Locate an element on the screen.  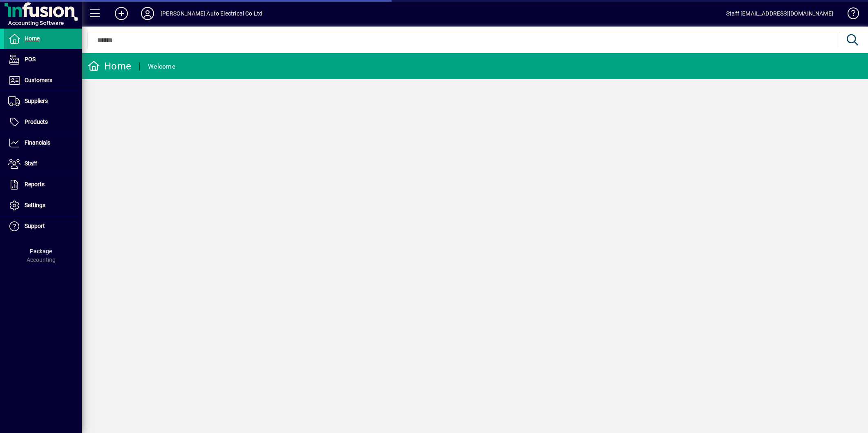
span: Customers is located at coordinates (38, 80).